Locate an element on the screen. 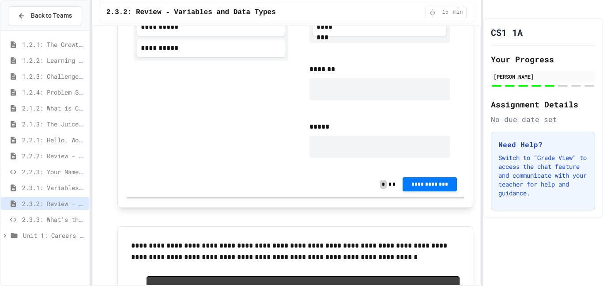  h1: CS1 1A is located at coordinates (507, 32).